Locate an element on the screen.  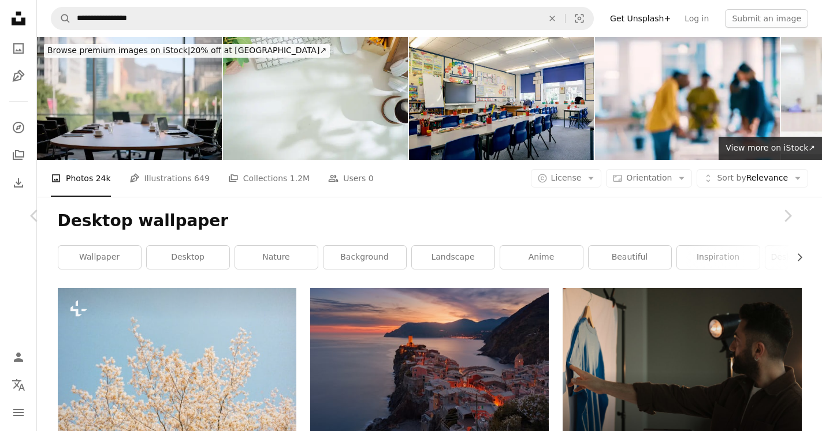
a: a tree with white flowers against a blue sky is located at coordinates (177, 367).